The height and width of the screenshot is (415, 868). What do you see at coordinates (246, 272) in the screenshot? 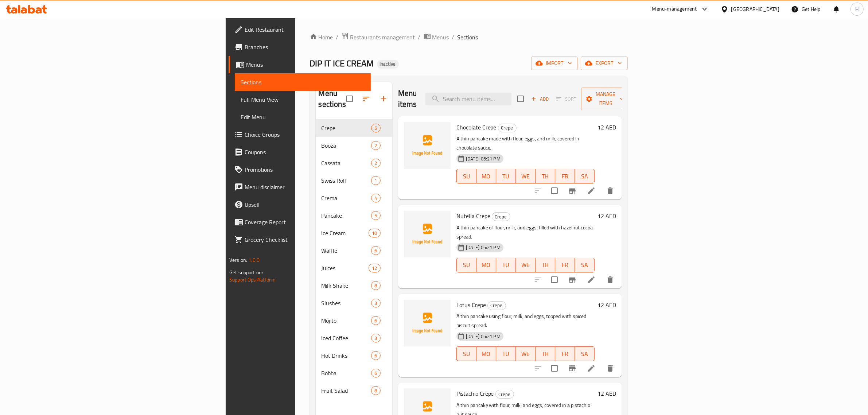
I see `span: Get support on:` at bounding box center [246, 272].